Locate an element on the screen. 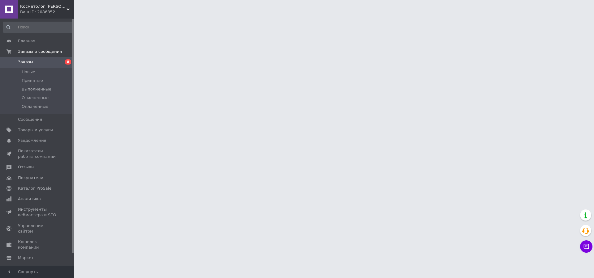 This screenshot has height=278, width=594. span: Покупатели is located at coordinates (31, 178).